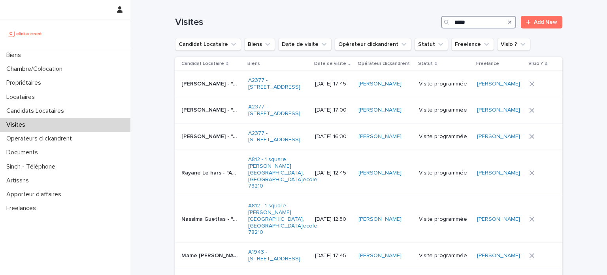 This screenshot has height=275, width=607. Describe the element at coordinates (17, 125) in the screenshot. I see `p: Visites` at that location.